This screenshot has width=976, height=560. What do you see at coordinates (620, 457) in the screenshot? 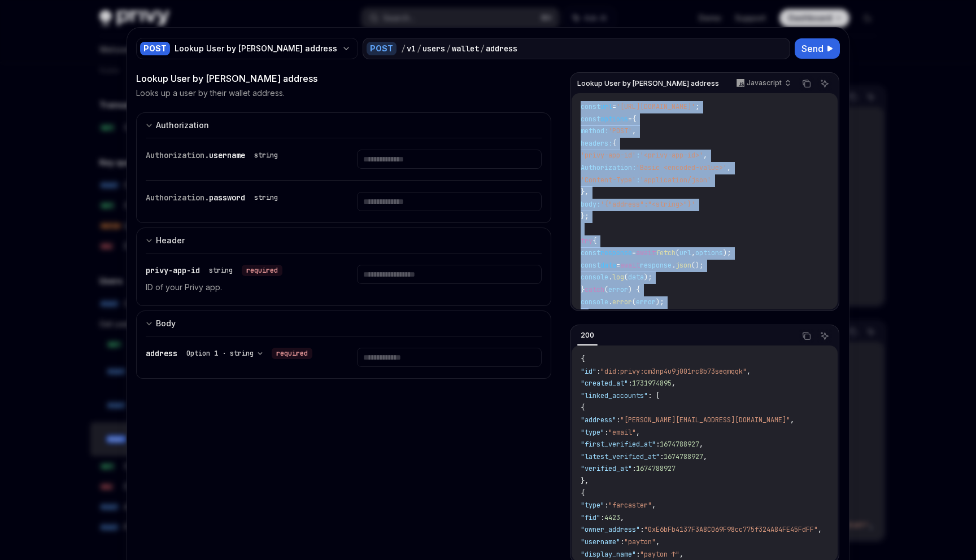
I see `span: "latest_verified_at"` at bounding box center [620, 457].